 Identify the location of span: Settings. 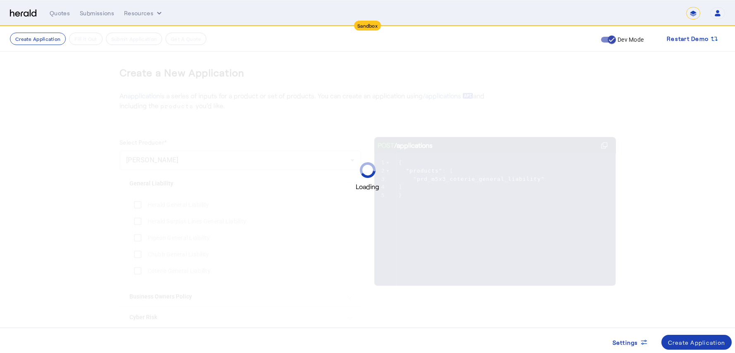
(625, 343).